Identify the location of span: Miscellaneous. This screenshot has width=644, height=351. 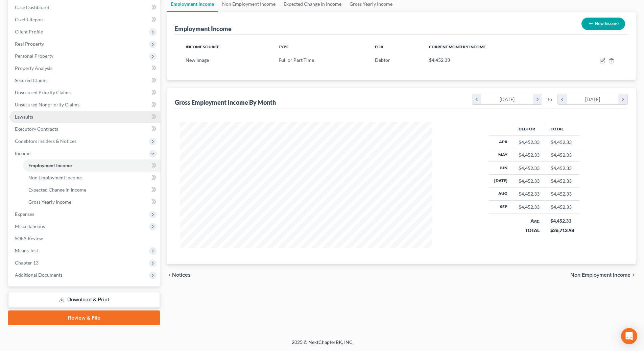
(30, 226).